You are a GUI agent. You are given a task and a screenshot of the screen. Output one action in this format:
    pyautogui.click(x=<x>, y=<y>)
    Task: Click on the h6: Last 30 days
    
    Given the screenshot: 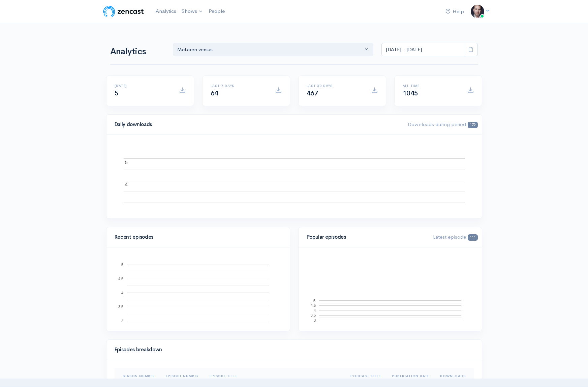 What is the action you would take?
    pyautogui.click(x=335, y=86)
    